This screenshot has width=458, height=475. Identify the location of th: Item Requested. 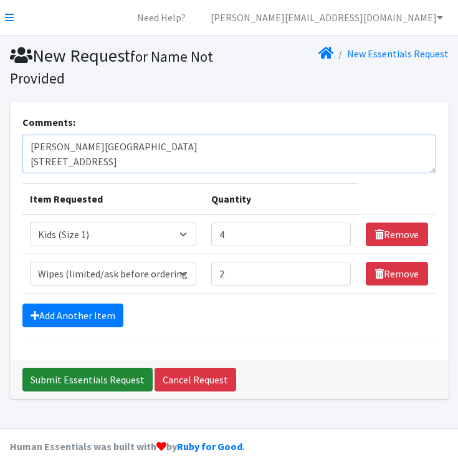
(113, 199).